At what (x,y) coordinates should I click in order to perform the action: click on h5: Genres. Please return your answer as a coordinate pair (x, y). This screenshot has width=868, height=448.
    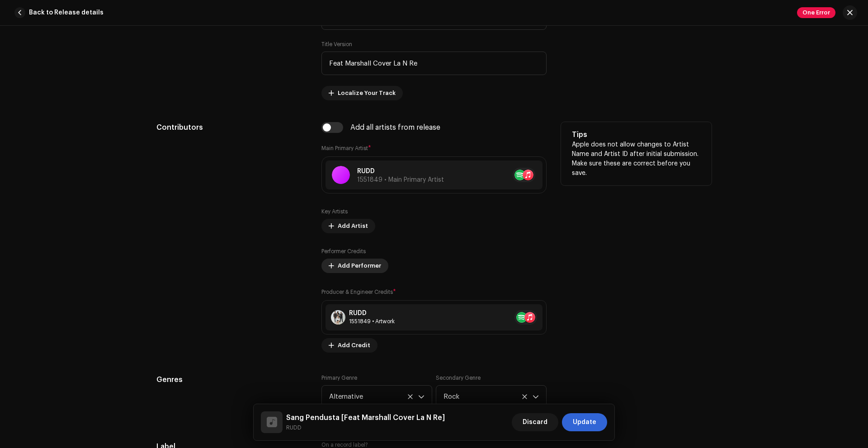
    Looking at the image, I should click on (231, 380).